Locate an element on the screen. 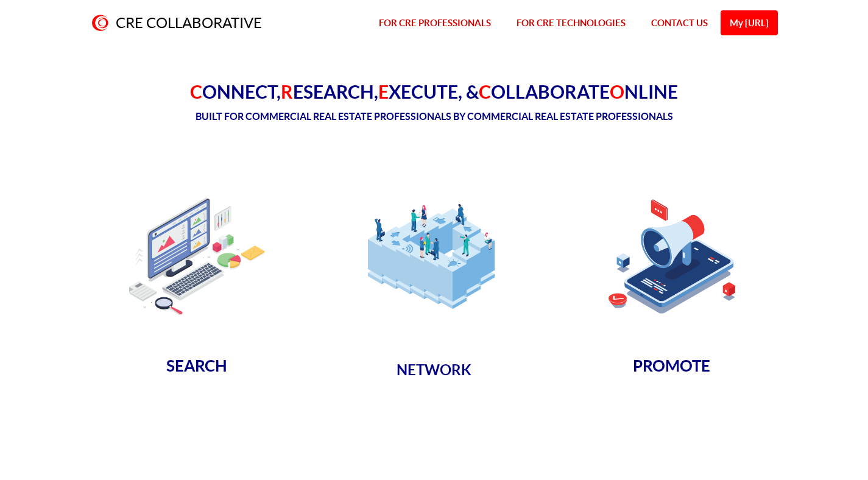 This screenshot has width=868, height=480. strong: NETWORK is located at coordinates (434, 370).